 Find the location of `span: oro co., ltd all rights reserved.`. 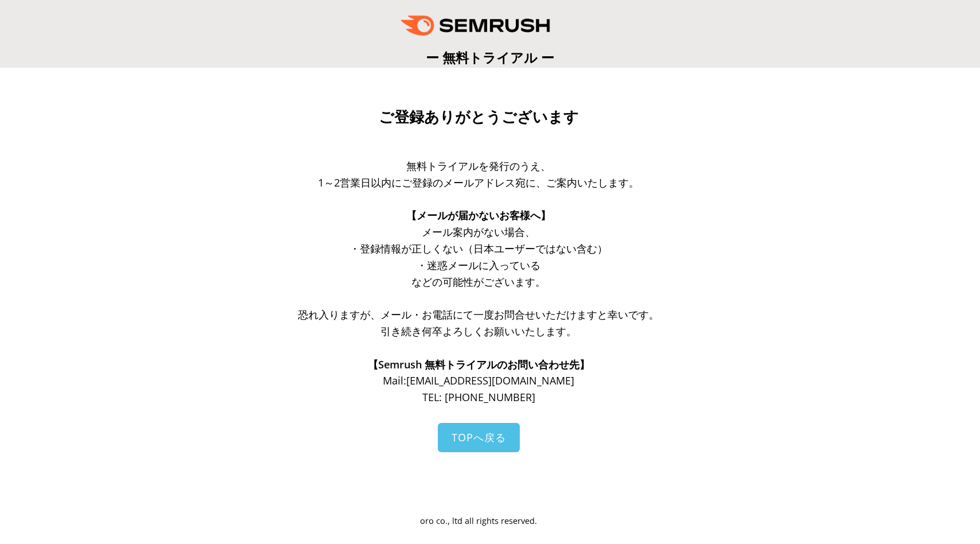

span: oro co., ltd all rights reserved. is located at coordinates (479, 520).